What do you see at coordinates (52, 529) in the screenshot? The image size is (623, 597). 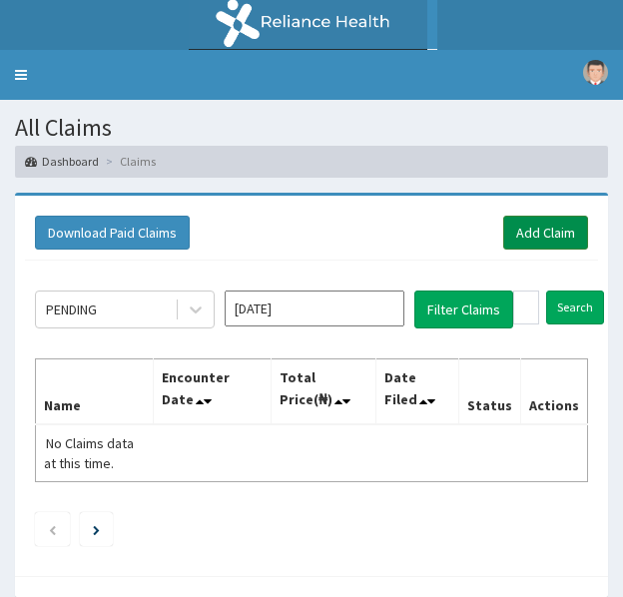 I see `a: Previous page` at bounding box center [52, 529].